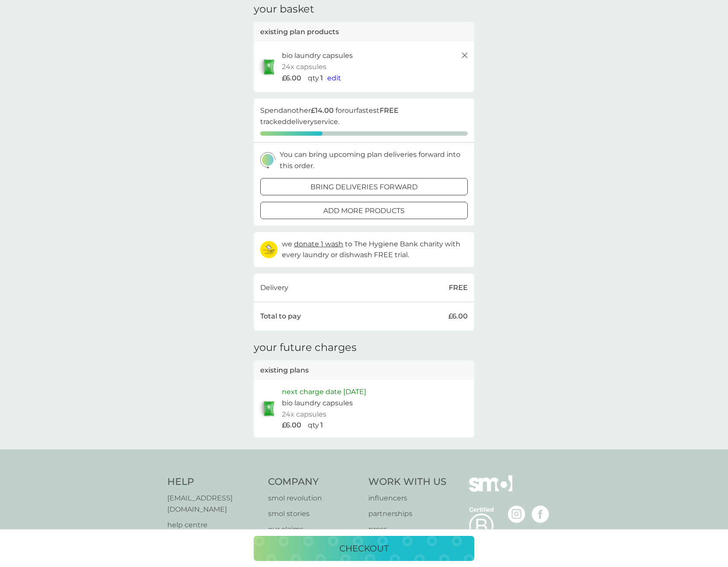 Image resolution: width=728 pixels, height=567 pixels. What do you see at coordinates (306, 347) in the screenshot?
I see `h3: your future charges` at bounding box center [306, 347].